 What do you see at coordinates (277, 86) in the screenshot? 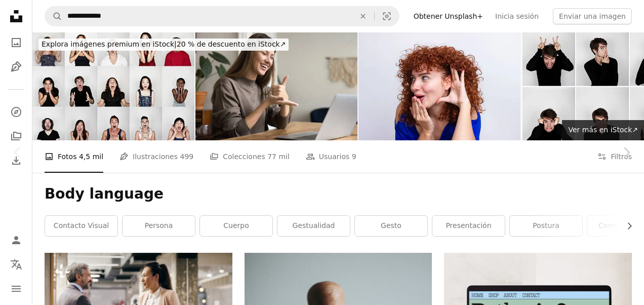
I see `img: Feliz experto en comunicación hablando con un paciente con discapacidad auditiva en línea` at bounding box center [277, 86].